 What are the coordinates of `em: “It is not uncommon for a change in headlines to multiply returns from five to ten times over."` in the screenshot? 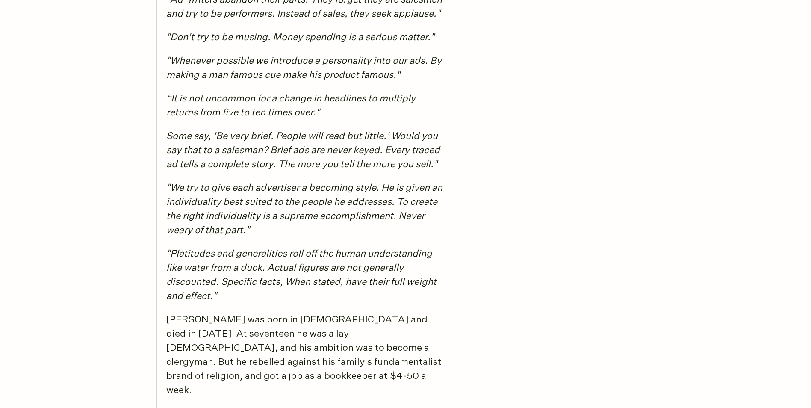 It's located at (291, 106).